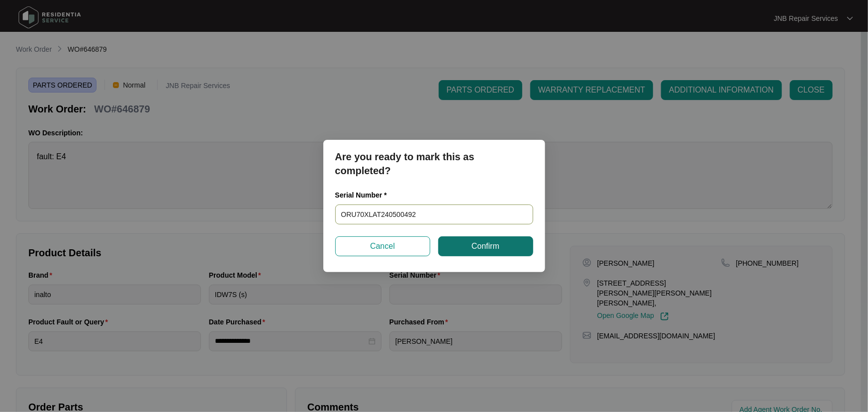  What do you see at coordinates (382, 246) in the screenshot?
I see `button: Cancel` at bounding box center [382, 246].